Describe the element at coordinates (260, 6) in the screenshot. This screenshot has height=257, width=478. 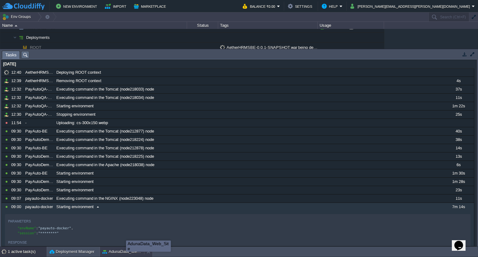
I see `button: Balance ₹0.00` at that location.